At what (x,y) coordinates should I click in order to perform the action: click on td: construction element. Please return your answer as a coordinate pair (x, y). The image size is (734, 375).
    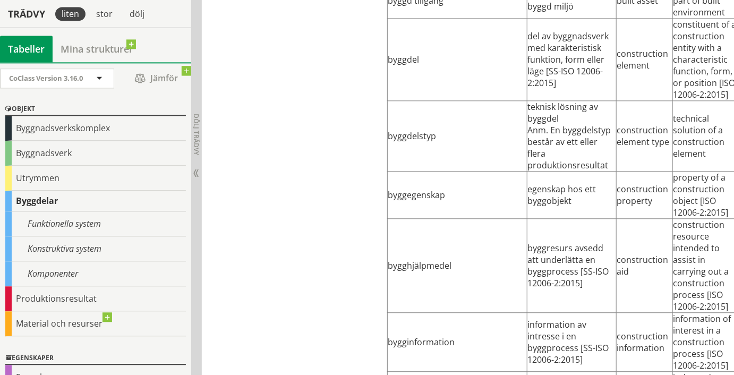
    Looking at the image, I should click on (645, 59).